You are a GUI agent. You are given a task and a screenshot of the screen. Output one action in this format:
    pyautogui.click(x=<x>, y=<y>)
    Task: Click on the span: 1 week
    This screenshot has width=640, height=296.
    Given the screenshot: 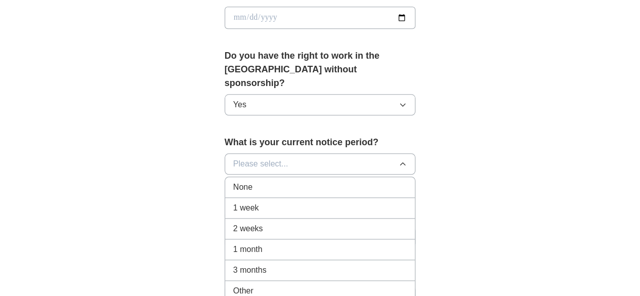 What is the action you would take?
    pyautogui.click(x=246, y=208)
    